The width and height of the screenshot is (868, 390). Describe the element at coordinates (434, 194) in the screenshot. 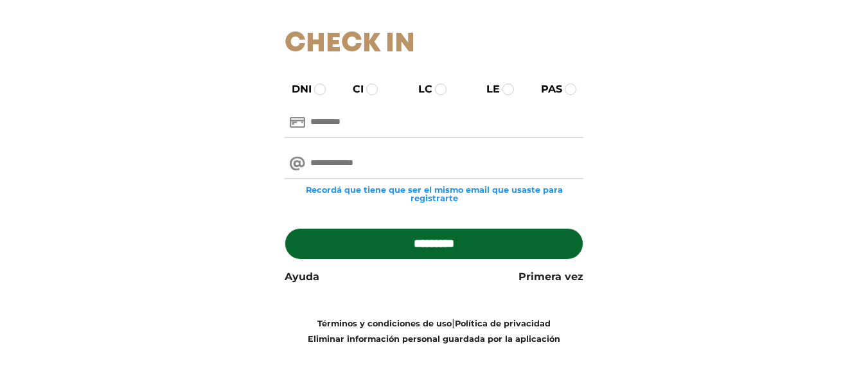

I see `small: Recordá que tiene que ser el mismo email que usaste para registrarte` at that location.